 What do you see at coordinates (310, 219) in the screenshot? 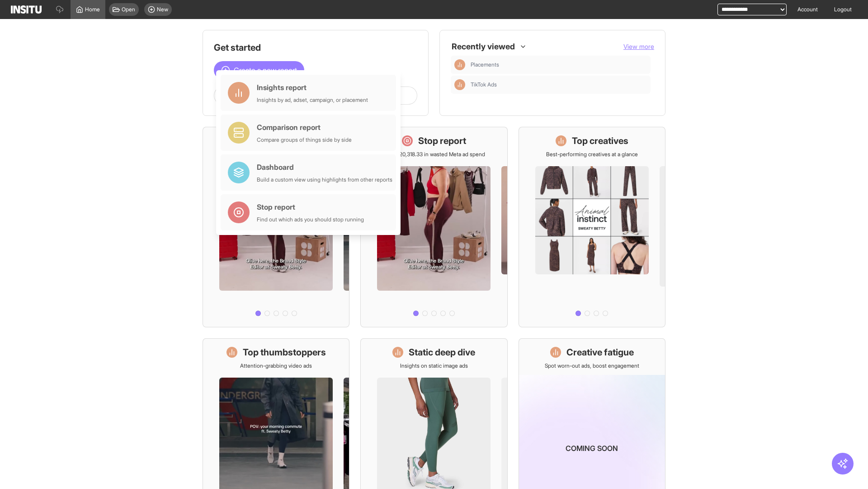
I see `div: Find out which ads you should stop running` at bounding box center [310, 219].